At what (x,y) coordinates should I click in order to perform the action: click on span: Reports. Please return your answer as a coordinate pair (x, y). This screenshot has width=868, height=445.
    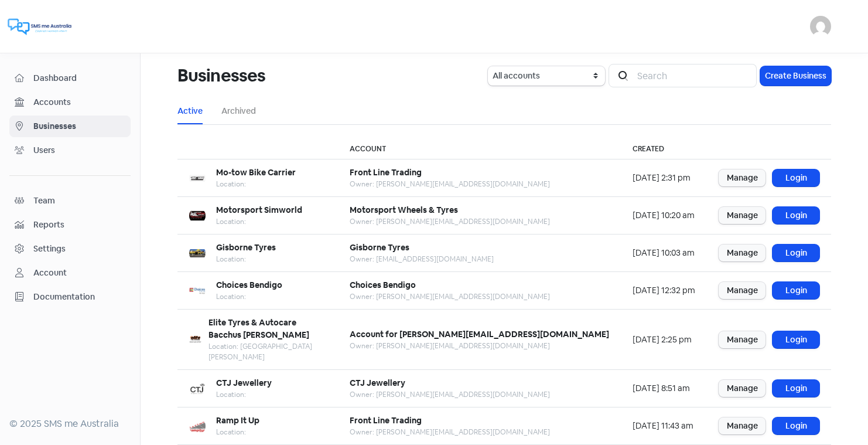
    Looking at the image, I should click on (79, 224).